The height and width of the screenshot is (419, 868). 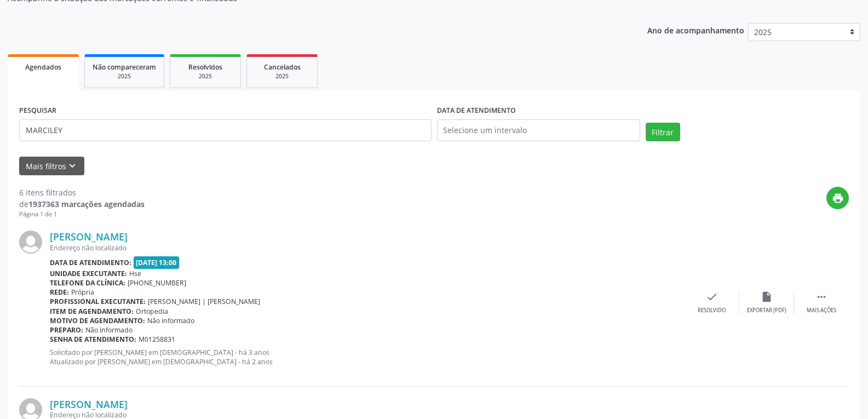 I want to click on b: Motivo de agendamento:, so click(x=97, y=321).